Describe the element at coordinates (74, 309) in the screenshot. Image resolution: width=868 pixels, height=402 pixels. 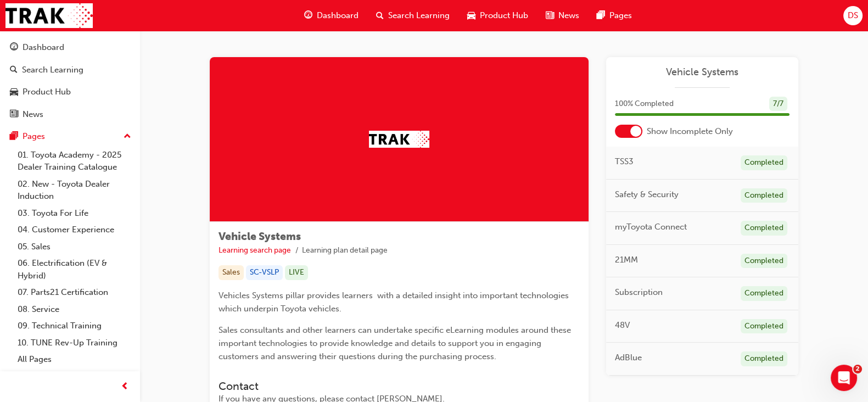
I see `a: 08. Service` at that location.